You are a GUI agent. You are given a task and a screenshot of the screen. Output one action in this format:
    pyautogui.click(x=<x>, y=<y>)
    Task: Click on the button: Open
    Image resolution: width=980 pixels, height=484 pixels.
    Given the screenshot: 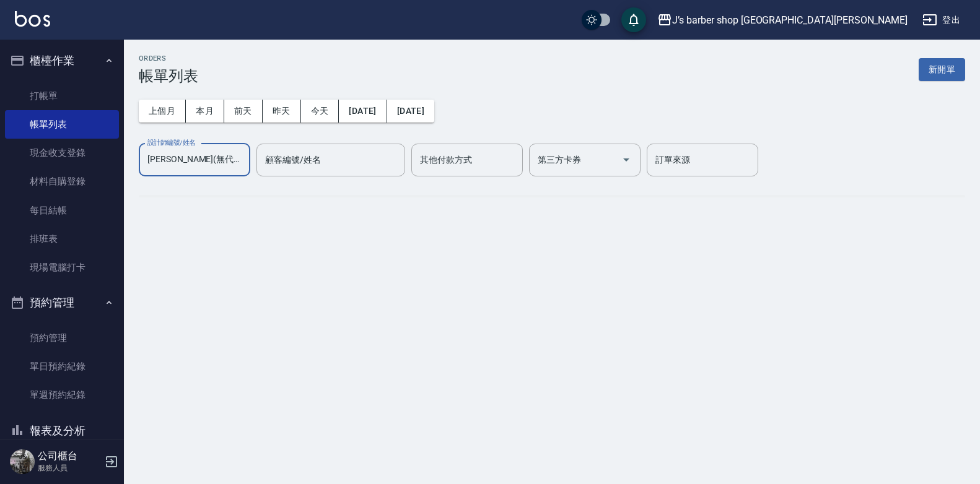 What is the action you would take?
    pyautogui.click(x=626, y=160)
    